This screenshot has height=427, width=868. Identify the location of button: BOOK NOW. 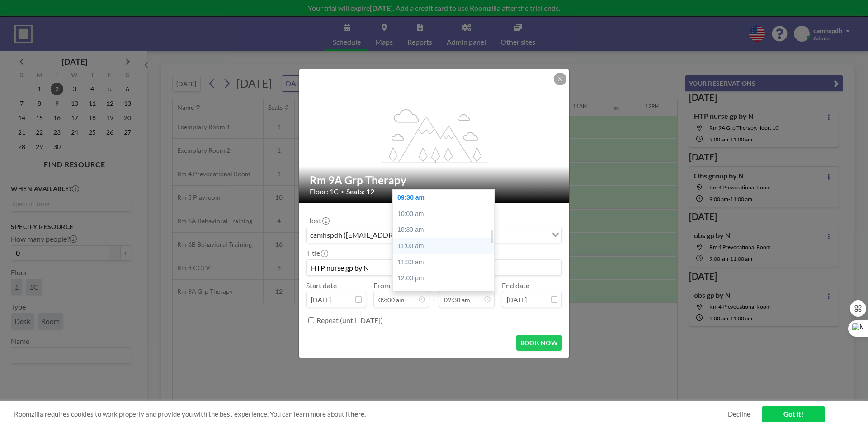
(538, 342).